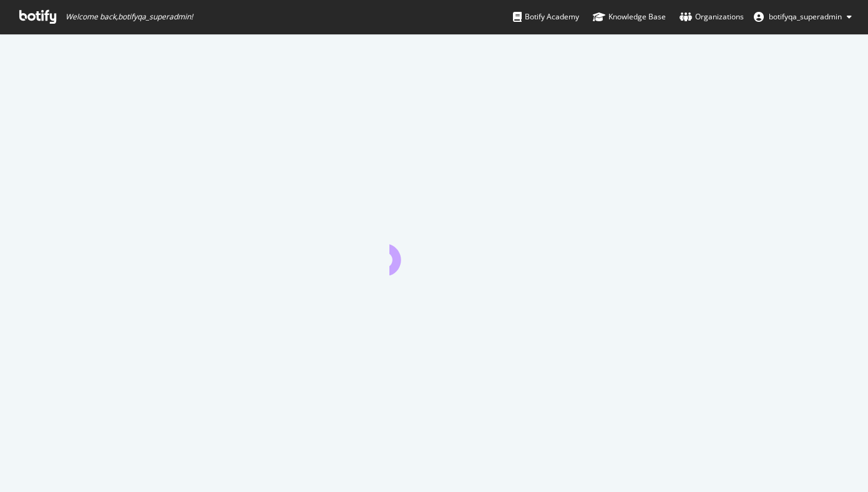  I want to click on div: Organizations, so click(711, 17).